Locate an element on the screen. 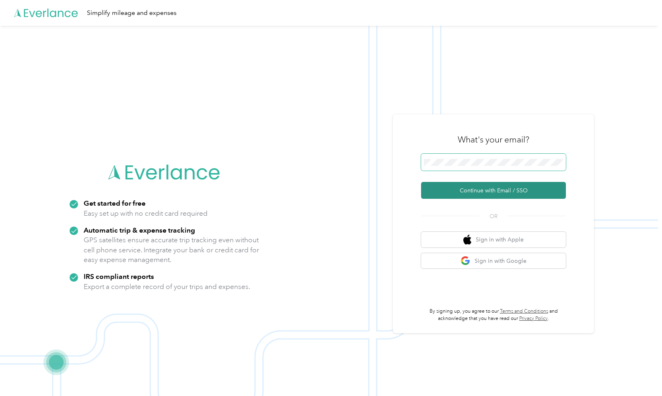 This screenshot has width=662, height=396. p: By signing up, you agree to our and acknowledge that you have read our . is located at coordinates (493, 314).